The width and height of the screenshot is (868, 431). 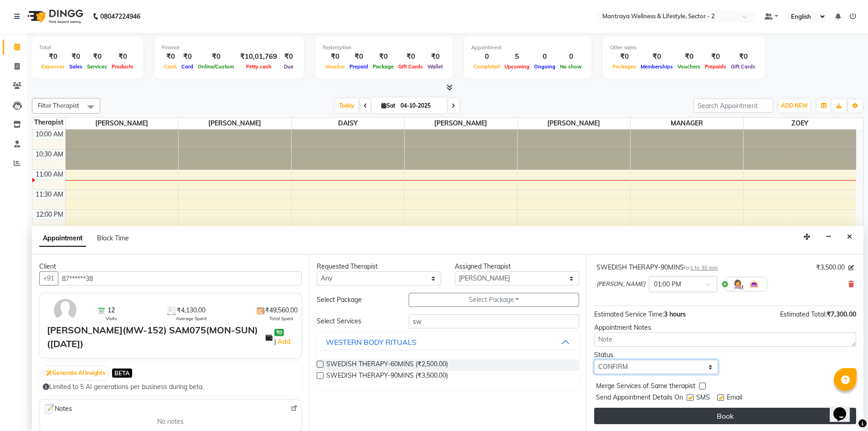 What do you see at coordinates (703, 398) in the screenshot?
I see `span: SMS` at bounding box center [703, 398].